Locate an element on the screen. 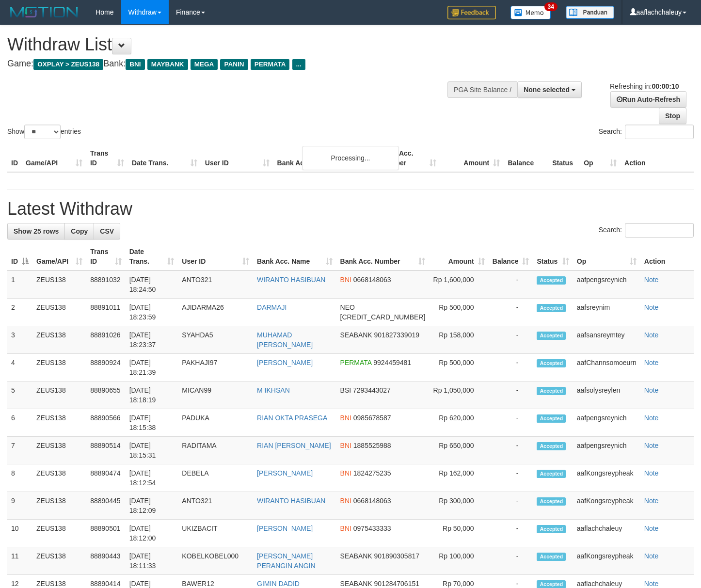 This screenshot has height=588, width=701. td: 88890474 is located at coordinates (106, 478).